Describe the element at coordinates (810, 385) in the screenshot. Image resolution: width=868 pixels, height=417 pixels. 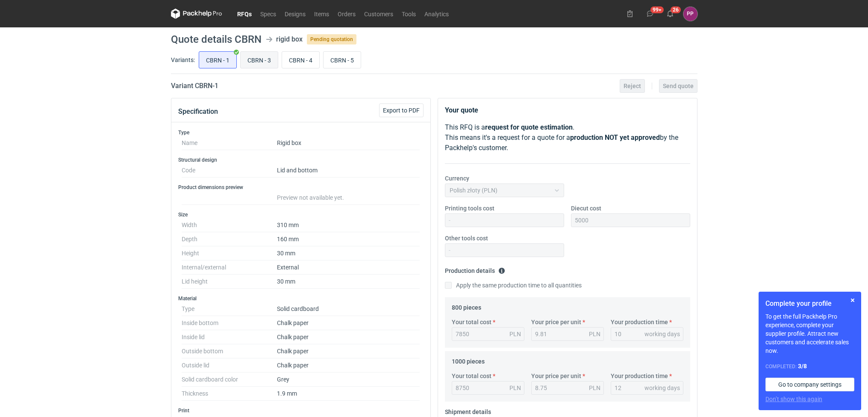
I see `a: Go to company settings` at that location.